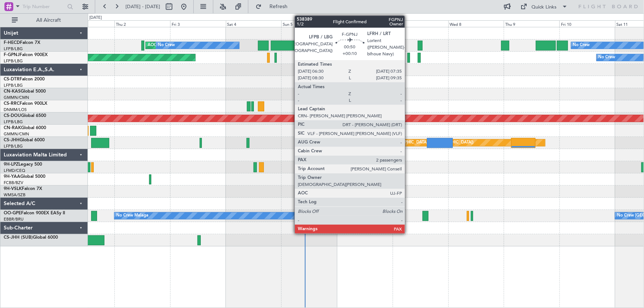  What do you see at coordinates (544, 7) in the screenshot?
I see `div: Quick Links` at bounding box center [544, 7].